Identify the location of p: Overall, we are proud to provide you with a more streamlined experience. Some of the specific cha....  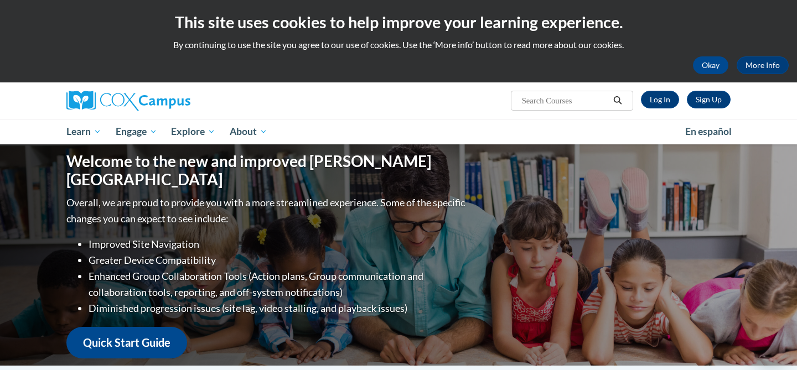
(267, 211).